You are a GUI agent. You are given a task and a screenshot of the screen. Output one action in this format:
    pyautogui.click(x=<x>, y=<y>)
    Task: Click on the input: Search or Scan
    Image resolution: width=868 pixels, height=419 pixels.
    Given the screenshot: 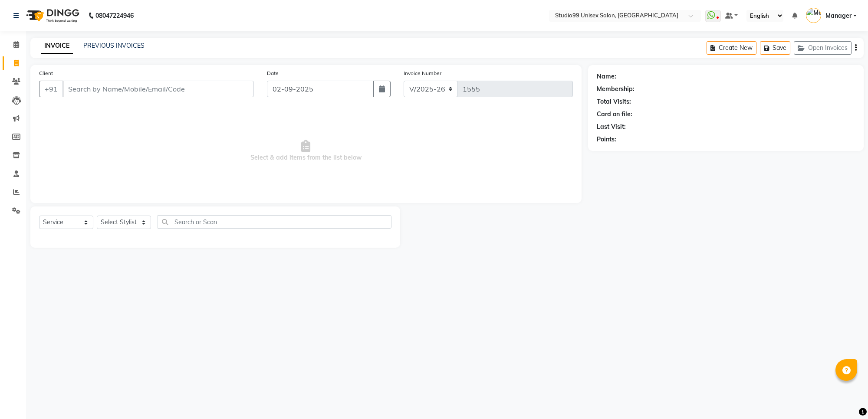 What is the action you would take?
    pyautogui.click(x=275, y=222)
    